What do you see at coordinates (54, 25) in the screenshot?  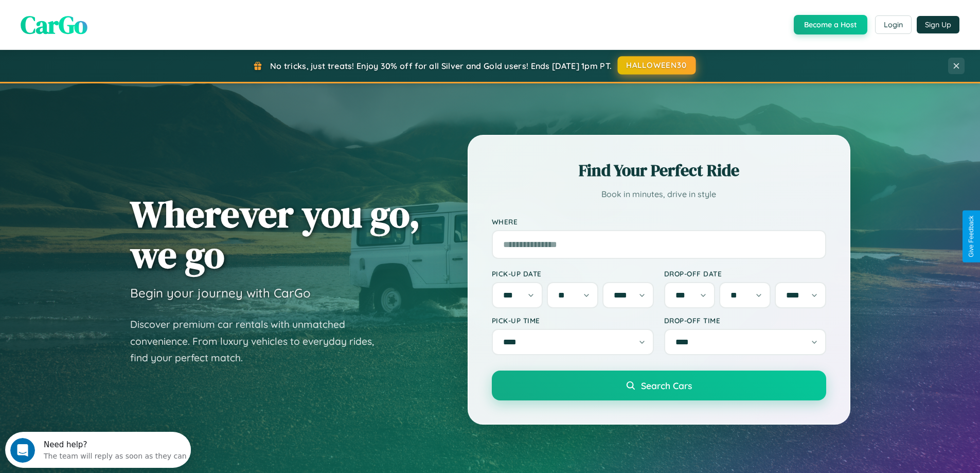 I see `span: CarGo` at bounding box center [54, 25].